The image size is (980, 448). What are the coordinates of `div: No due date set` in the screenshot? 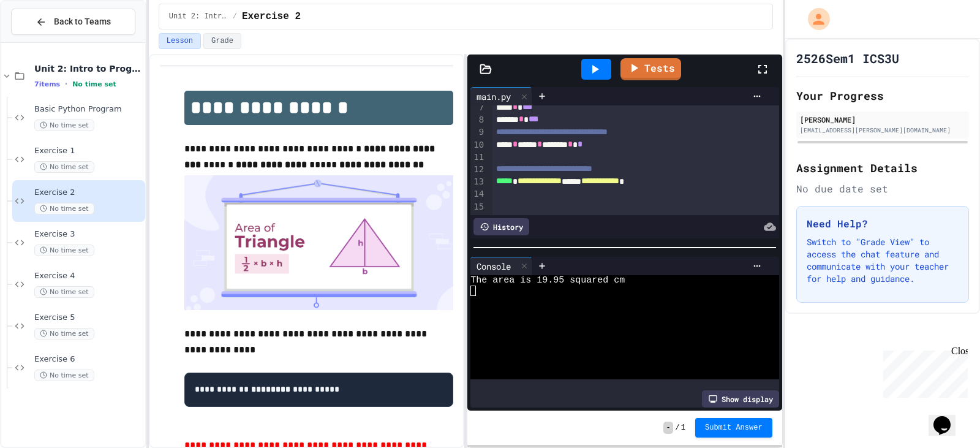 It's located at (883, 188).